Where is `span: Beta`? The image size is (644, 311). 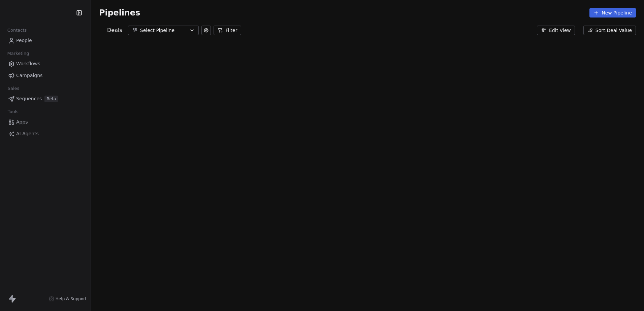 span: Beta is located at coordinates (51, 99).